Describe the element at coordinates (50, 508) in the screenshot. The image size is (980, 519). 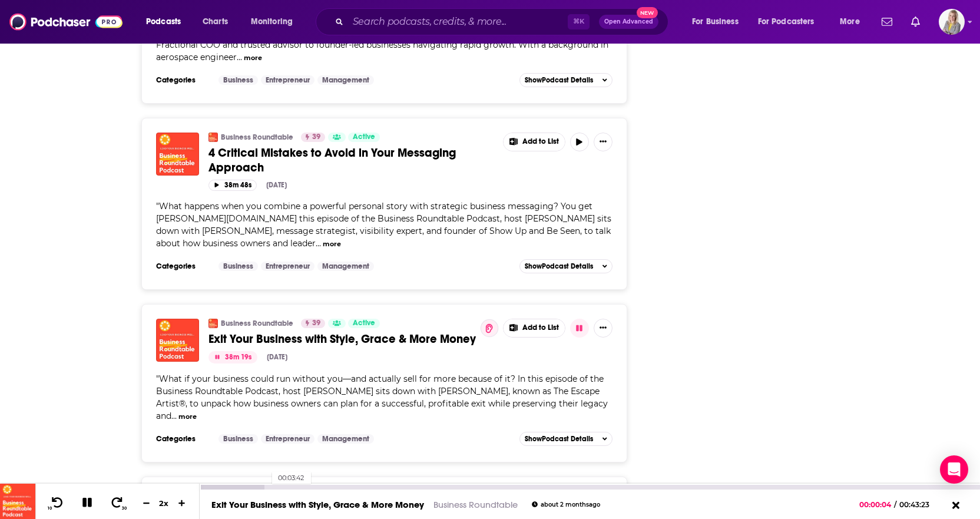
I see `span: 10` at that location.